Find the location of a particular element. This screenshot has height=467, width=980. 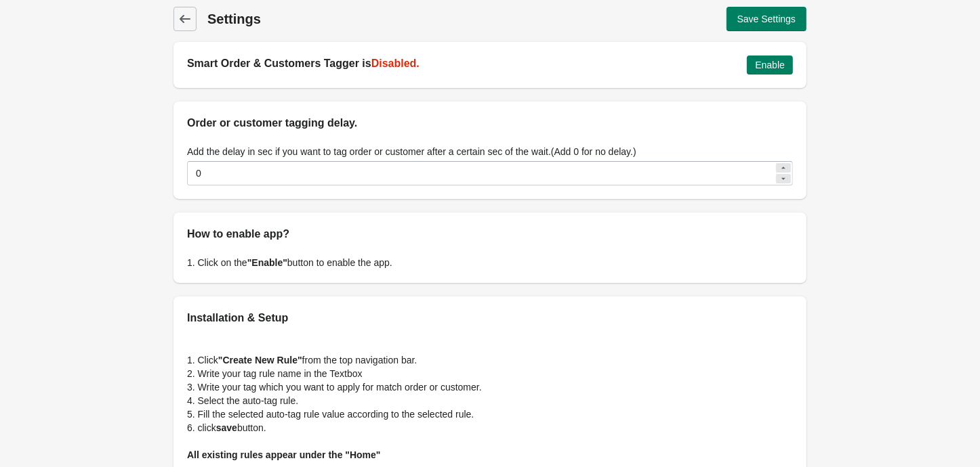

input: delay in sec is located at coordinates (481, 173).